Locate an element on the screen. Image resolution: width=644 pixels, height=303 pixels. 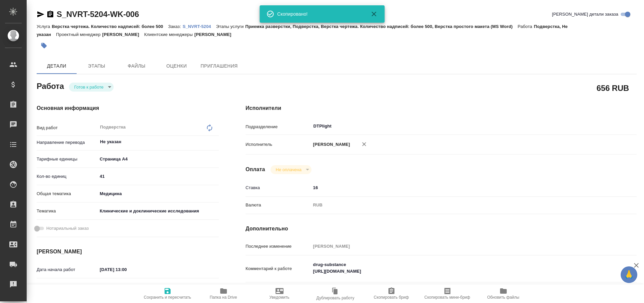
div: Страница А4 is located at coordinates (158, 159).